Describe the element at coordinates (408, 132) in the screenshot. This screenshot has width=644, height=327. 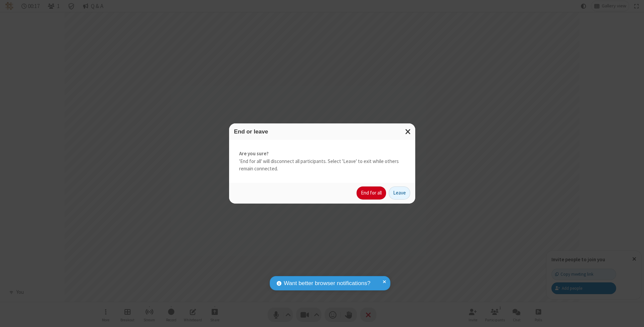
I see `button: Close modal` at that location.